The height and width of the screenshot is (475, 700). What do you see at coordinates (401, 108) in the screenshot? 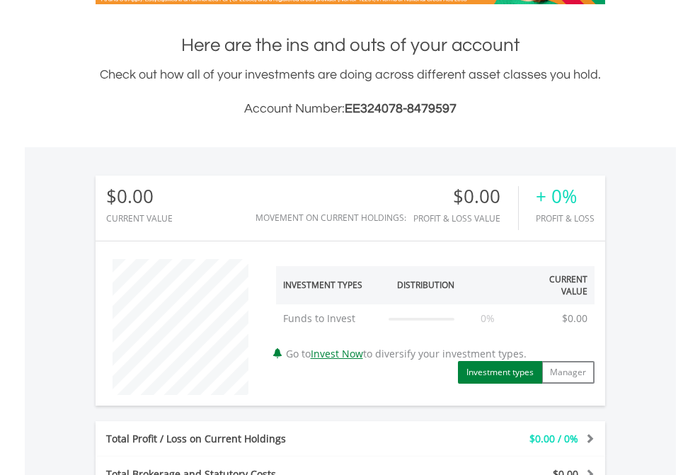
I see `span: EE324078-8479597` at bounding box center [401, 108].